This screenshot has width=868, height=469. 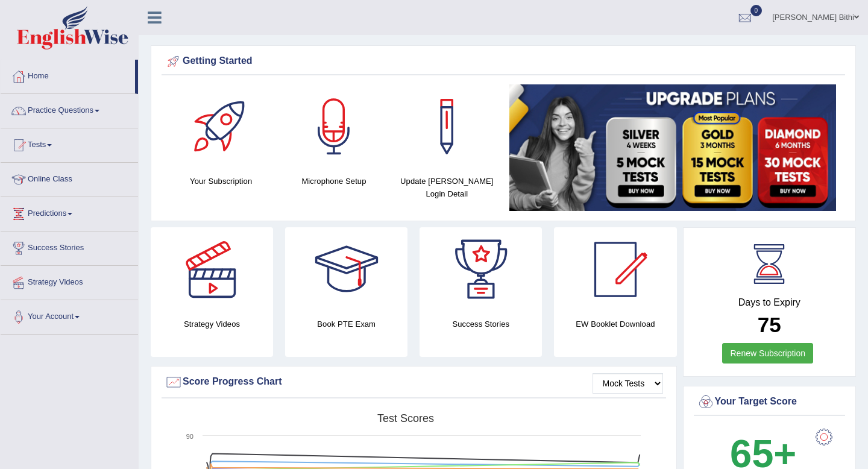 What do you see at coordinates (769, 324) in the screenshot?
I see `b: 75` at bounding box center [769, 324].